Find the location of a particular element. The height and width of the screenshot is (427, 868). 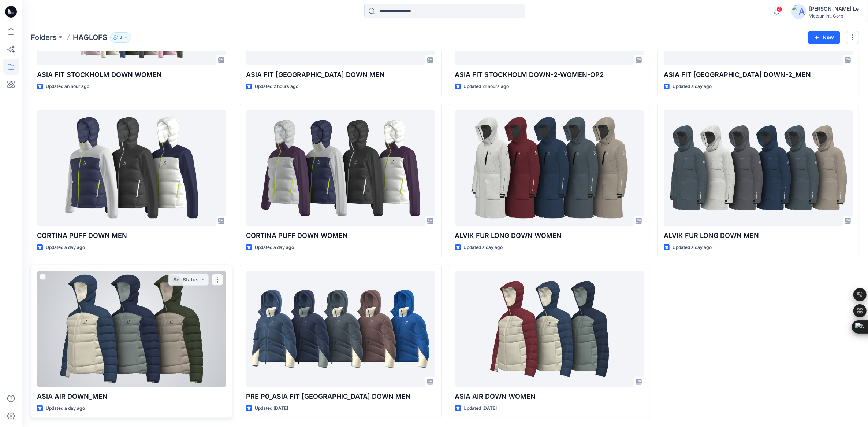

div: Vietsun Int. Corp is located at coordinates (834, 16).